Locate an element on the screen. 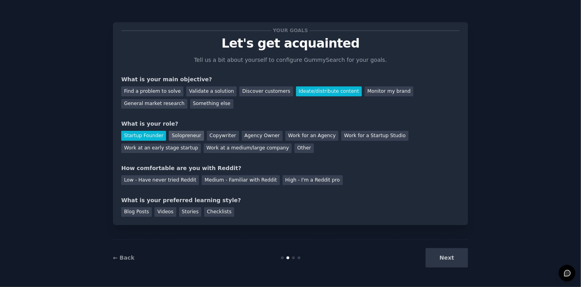 The image size is (581, 287). span: Your goals is located at coordinates (290, 30).